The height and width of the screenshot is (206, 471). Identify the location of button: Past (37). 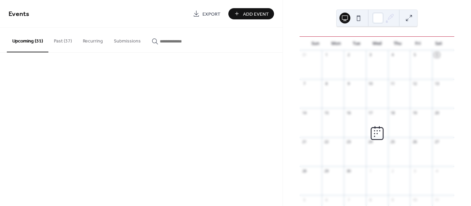
(63, 40).